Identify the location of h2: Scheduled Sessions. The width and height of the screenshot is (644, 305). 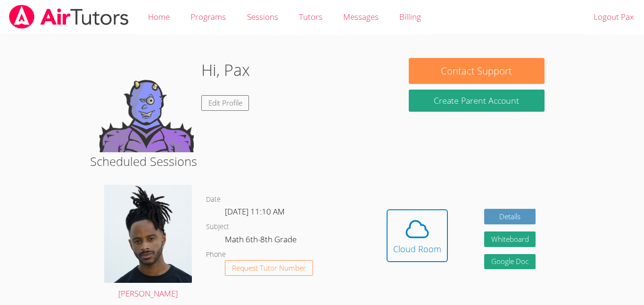
(322, 161).